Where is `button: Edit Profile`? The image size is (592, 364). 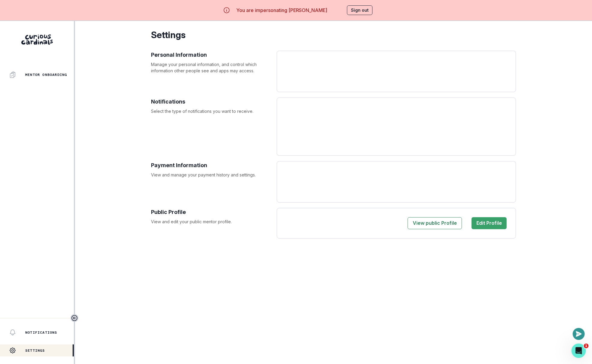 button: Edit Profile is located at coordinates (489, 223).